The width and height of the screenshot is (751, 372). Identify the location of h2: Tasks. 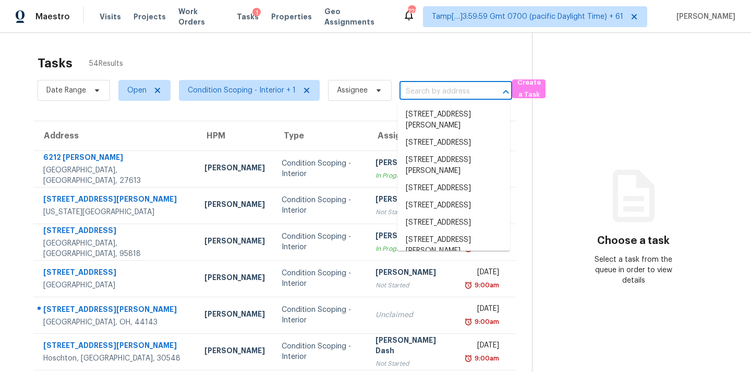
(55, 63).